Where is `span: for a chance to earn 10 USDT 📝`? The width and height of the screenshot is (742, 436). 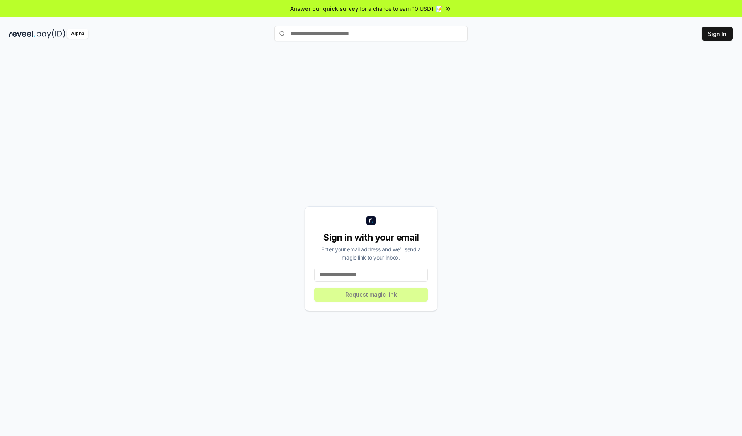 span: for a chance to earn 10 USDT 📝 is located at coordinates (401, 9).